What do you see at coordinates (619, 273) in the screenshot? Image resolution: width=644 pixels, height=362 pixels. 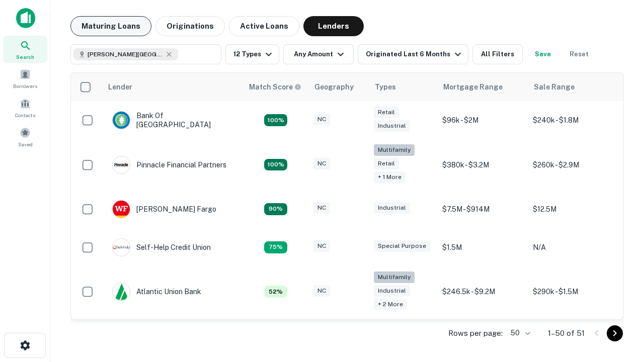 I see `div: Chat Widget` at bounding box center [619, 273].